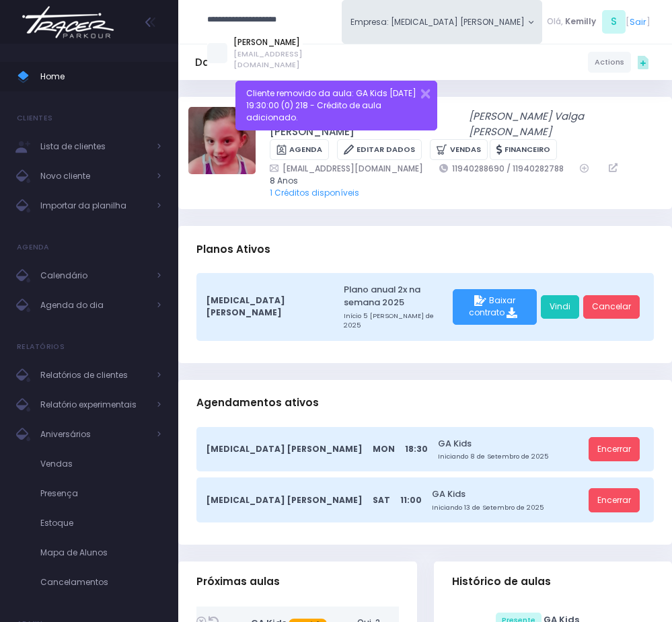 This screenshot has width=672, height=622. I want to click on h4: Agenda, so click(33, 247).